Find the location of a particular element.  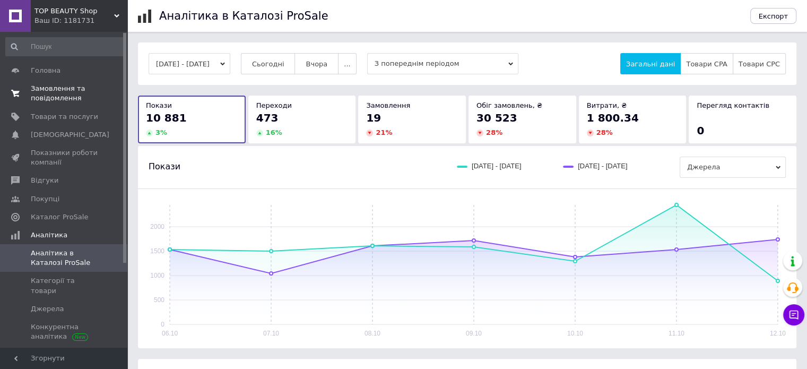

span: Сьогодні is located at coordinates (268, 64).